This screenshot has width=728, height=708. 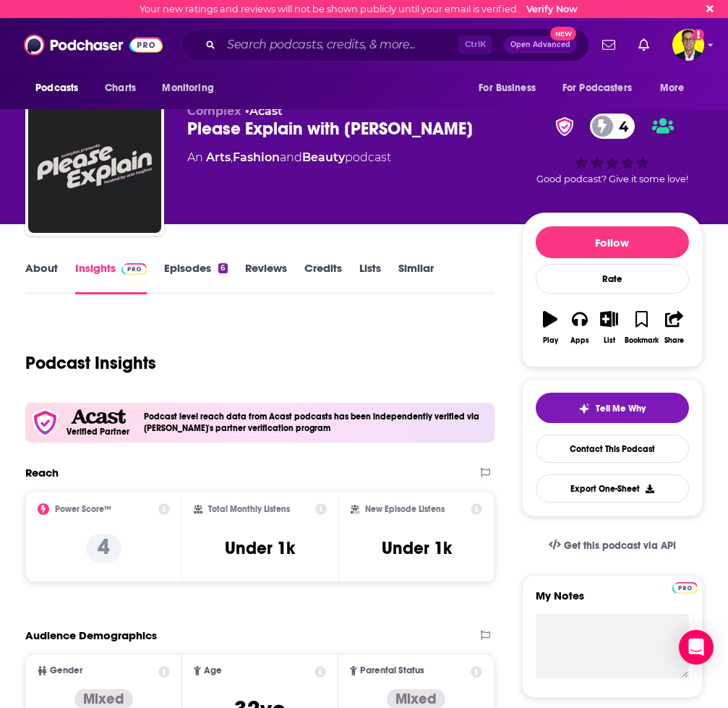 What do you see at coordinates (674, 328) in the screenshot?
I see `button: Share` at bounding box center [674, 328].